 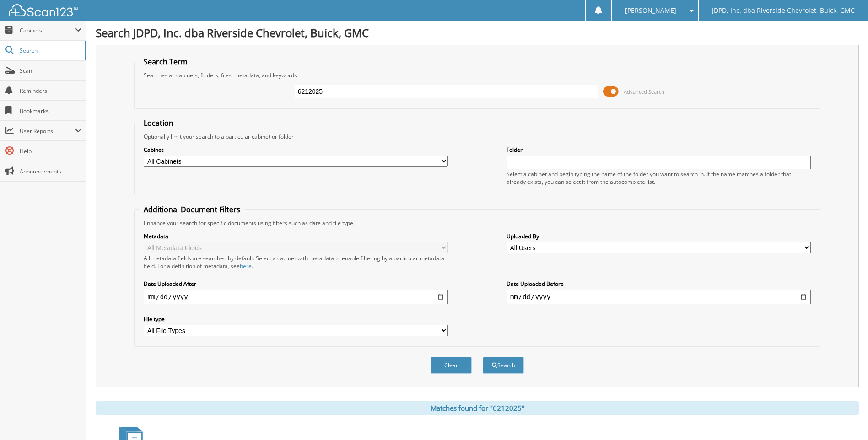 I want to click on label: Date Uploaded After, so click(x=295, y=283).